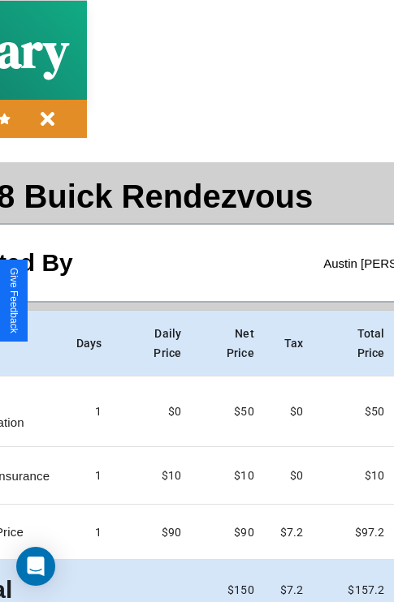 This screenshot has width=394, height=602. Describe the element at coordinates (231, 476) in the screenshot. I see `td: $ 10` at that location.